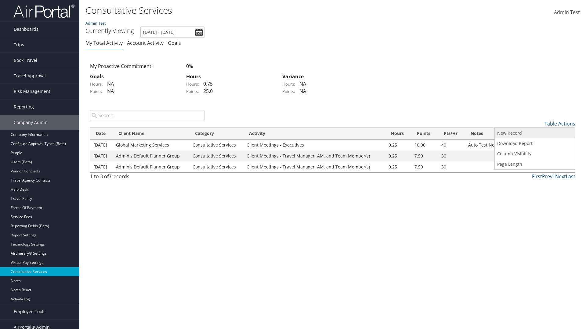  I want to click on span: Employee Tools, so click(30, 312).